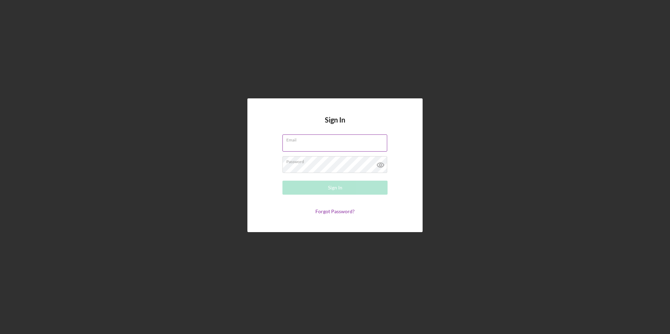 Image resolution: width=670 pixels, height=334 pixels. What do you see at coordinates (335, 125) in the screenshot?
I see `h4: Sign In` at bounding box center [335, 125].